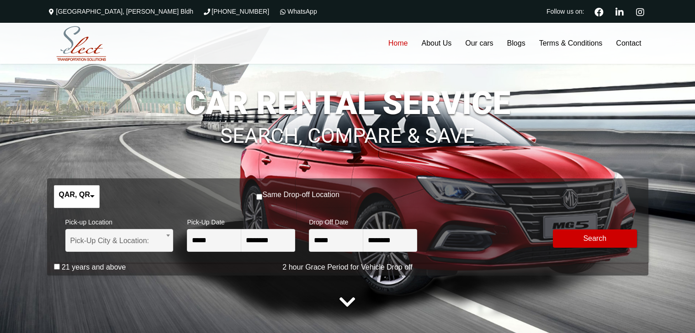 This screenshot has height=333, width=695. I want to click on label: Same Drop-off Location, so click(300, 195).